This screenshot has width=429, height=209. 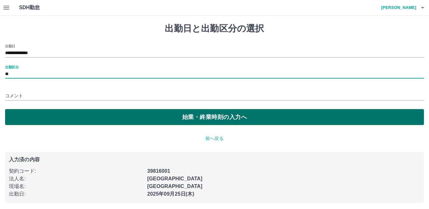 I want to click on label: 出勤区分, so click(x=12, y=67).